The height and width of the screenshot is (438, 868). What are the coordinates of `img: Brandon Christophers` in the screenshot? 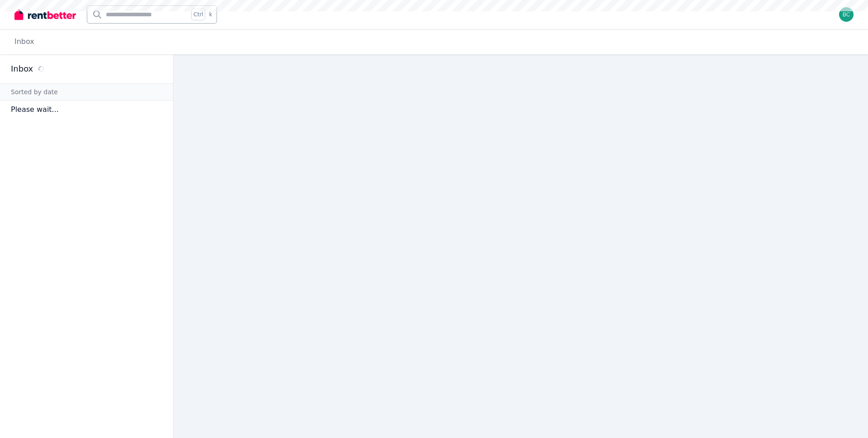 It's located at (846, 15).